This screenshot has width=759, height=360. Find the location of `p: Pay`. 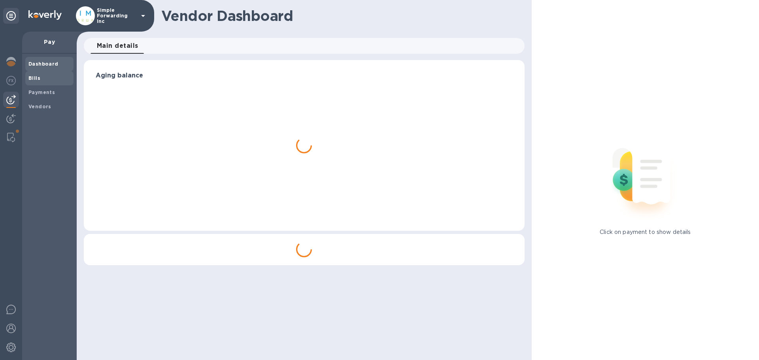

p: Pay is located at coordinates (49, 42).